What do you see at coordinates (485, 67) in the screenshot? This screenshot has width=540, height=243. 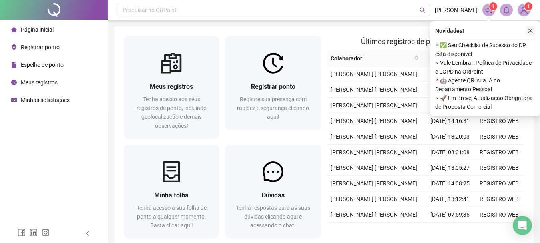 I see `span: ⚬ Vale Lembrar: Política de Privacidade e LGPD na QRPoint` at bounding box center [485, 67].